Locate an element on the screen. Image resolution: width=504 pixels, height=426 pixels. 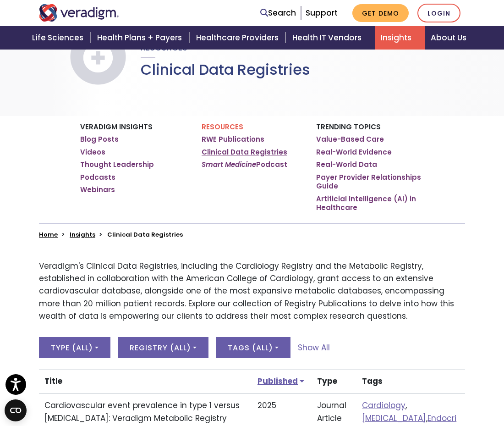
a: Podcasts is located at coordinates (97, 178).